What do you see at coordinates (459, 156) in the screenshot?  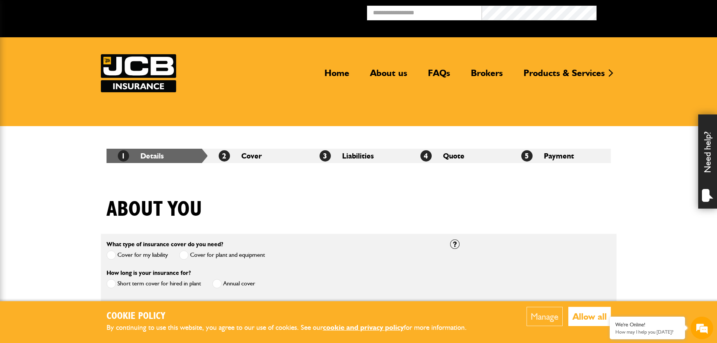 I see `li: Quote` at bounding box center [459, 156].